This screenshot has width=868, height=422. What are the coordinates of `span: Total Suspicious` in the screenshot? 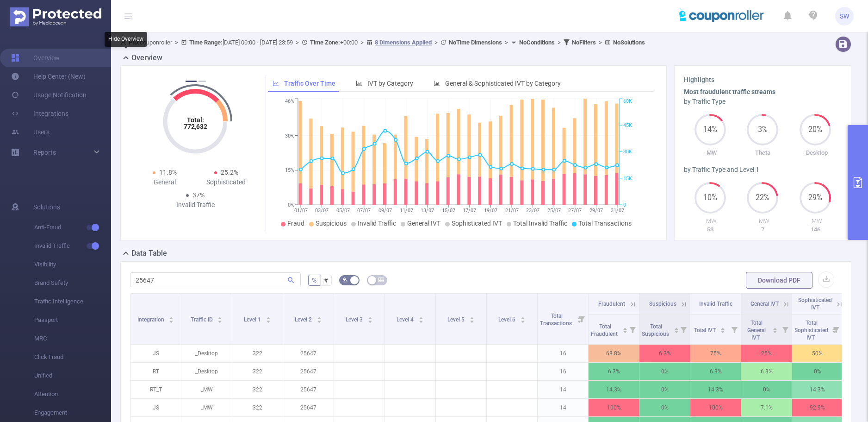 It's located at (656, 330).